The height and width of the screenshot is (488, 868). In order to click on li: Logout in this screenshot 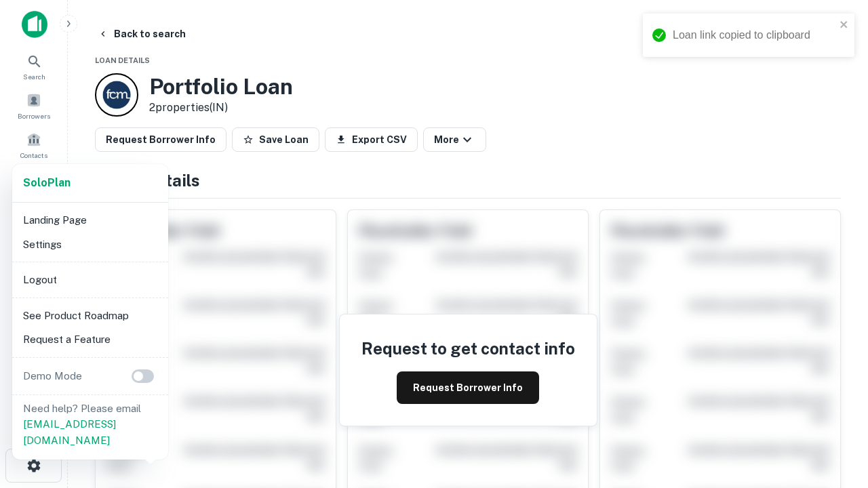, I will do `click(90, 280)`.